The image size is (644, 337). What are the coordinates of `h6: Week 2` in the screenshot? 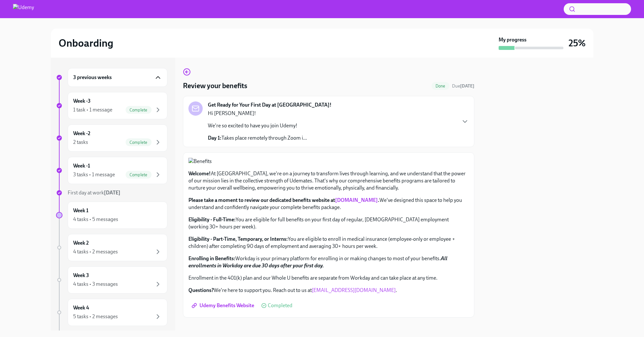 It's located at (81, 243).